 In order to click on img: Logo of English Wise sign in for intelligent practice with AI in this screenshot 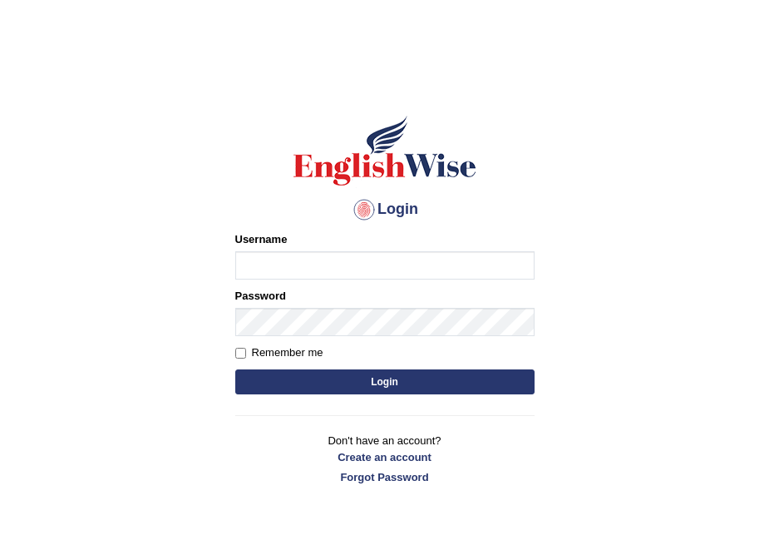, I will do `click(385, 151)`.